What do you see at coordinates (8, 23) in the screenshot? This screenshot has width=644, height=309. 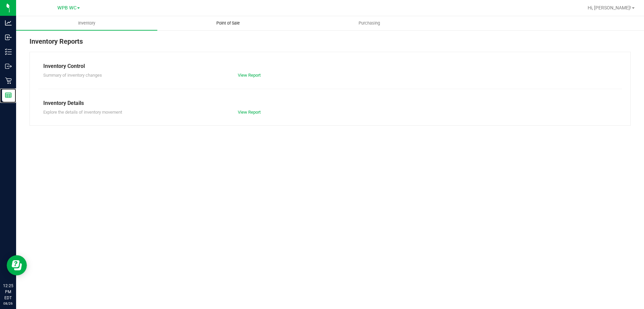 I see `inline-svg: Analytics` at bounding box center [8, 23].